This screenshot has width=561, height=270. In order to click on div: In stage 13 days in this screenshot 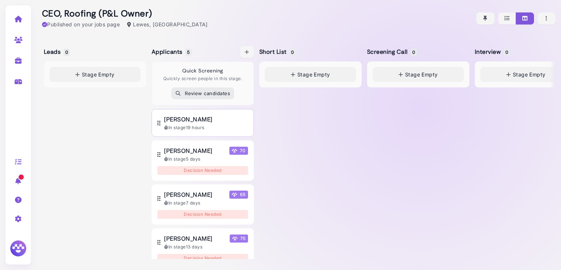, I will do `click(206, 247)`.